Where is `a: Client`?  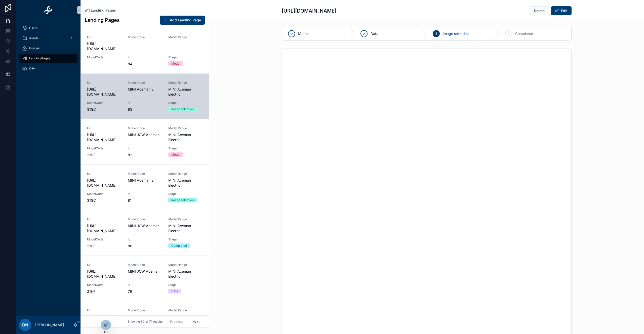
a: Client is located at coordinates (48, 68).